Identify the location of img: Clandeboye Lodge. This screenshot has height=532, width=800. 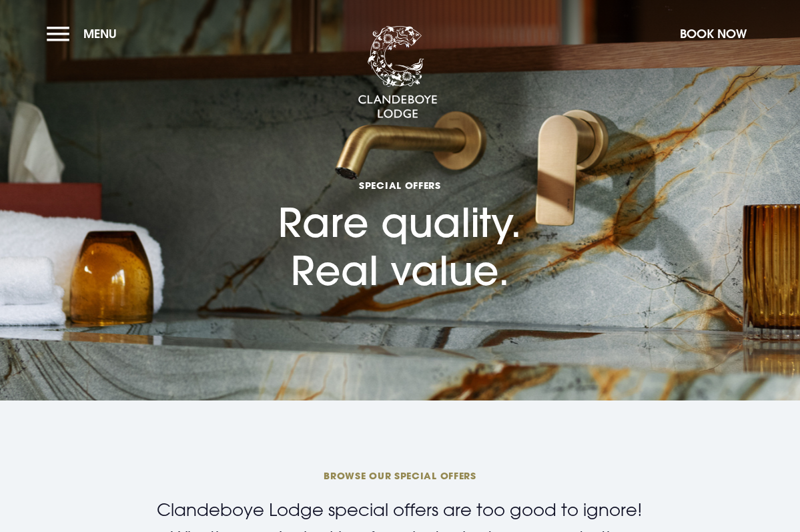
(398, 73).